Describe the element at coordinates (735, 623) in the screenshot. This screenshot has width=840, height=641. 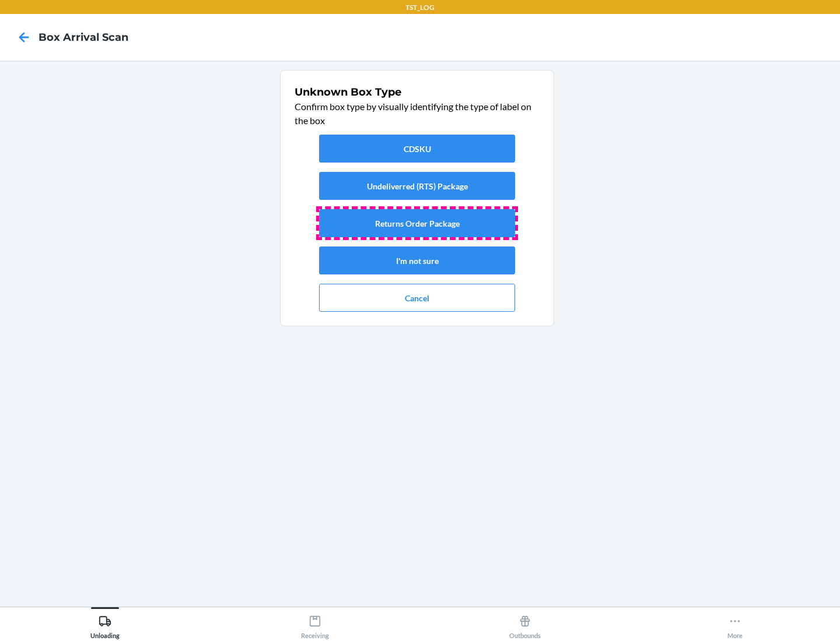
I see `button: More` at that location.